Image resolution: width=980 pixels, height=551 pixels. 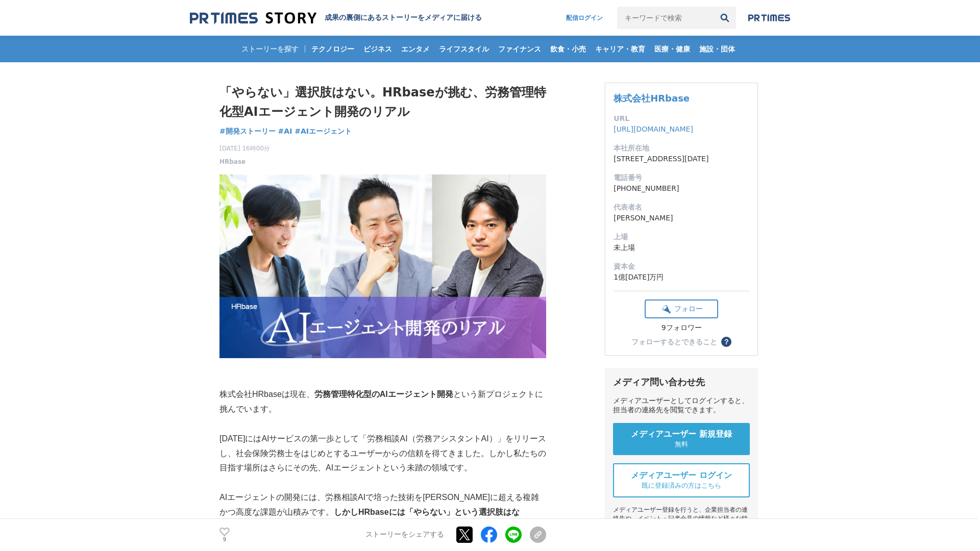 What do you see at coordinates (248, 131) in the screenshot?
I see `span: #開発ストーリー` at bounding box center [248, 131].